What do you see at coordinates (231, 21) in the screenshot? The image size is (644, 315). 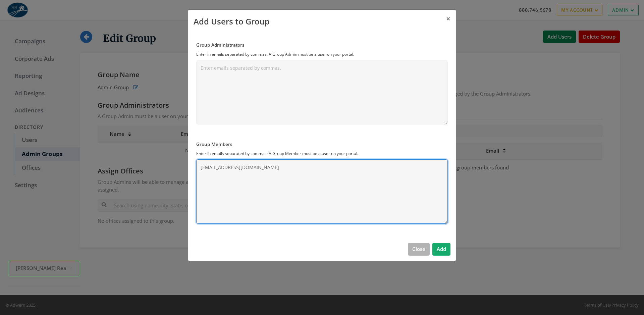 I see `div: Add Users to Group` at bounding box center [231, 21].